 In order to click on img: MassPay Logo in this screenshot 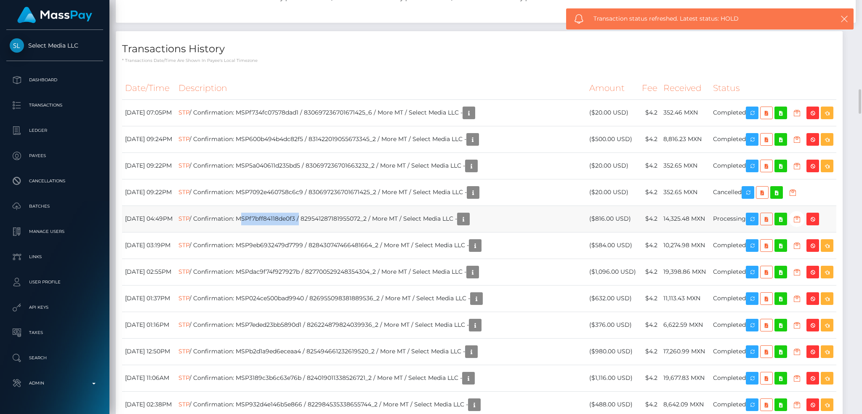, I will do `click(55, 15)`.